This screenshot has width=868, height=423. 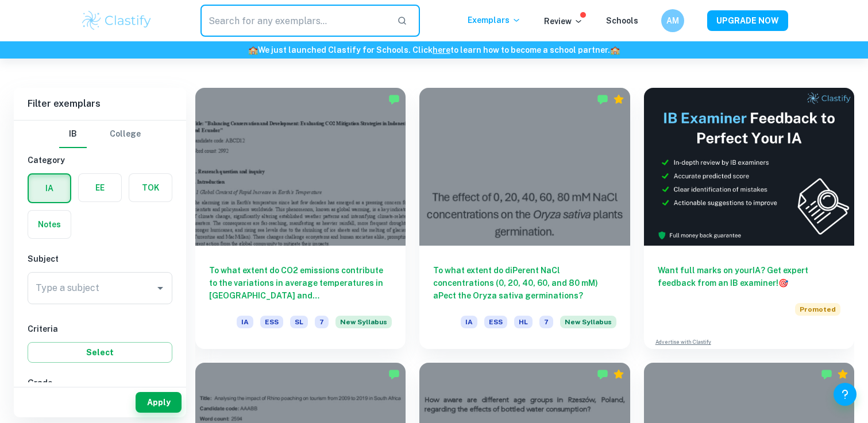 What do you see at coordinates (299, 322) in the screenshot?
I see `span: SL` at bounding box center [299, 322].